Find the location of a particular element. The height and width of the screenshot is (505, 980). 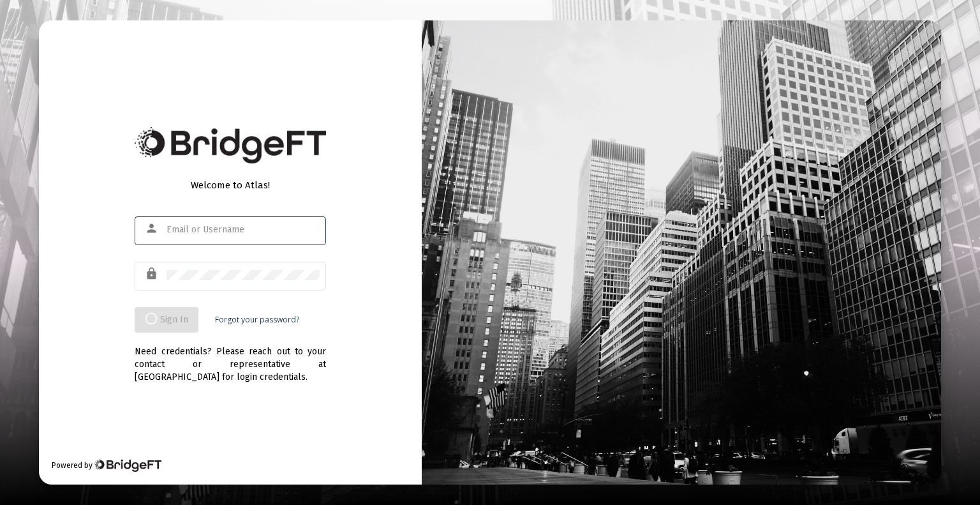

mat-icon: person is located at coordinates (152, 228).